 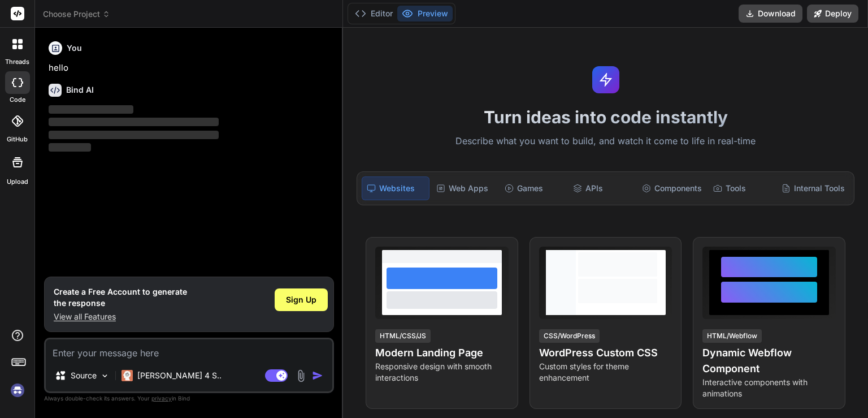 I want to click on label: threads, so click(x=17, y=61).